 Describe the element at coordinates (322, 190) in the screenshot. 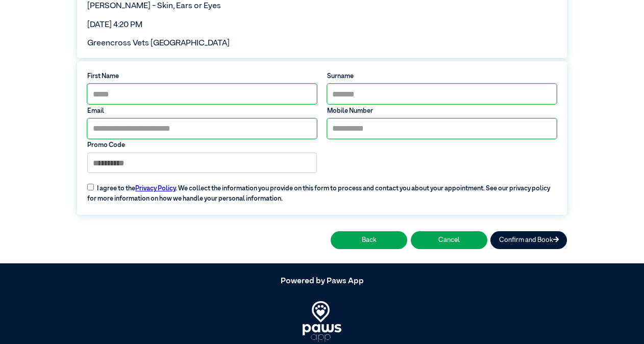

I see `label: I agree to the . We collect the information you provide on this form to process and contact you a...` at that location.